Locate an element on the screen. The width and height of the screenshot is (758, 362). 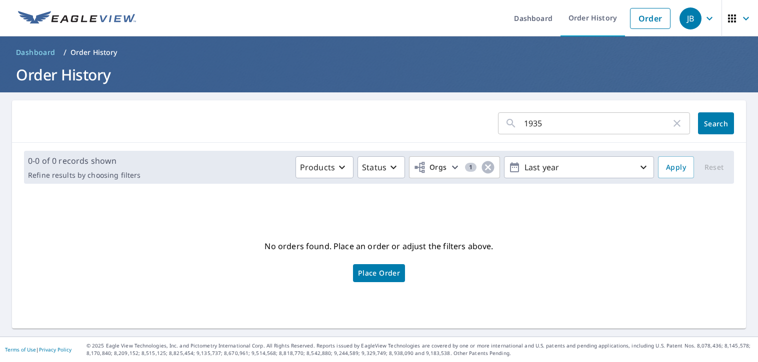
span: Place Order is located at coordinates (379, 273).